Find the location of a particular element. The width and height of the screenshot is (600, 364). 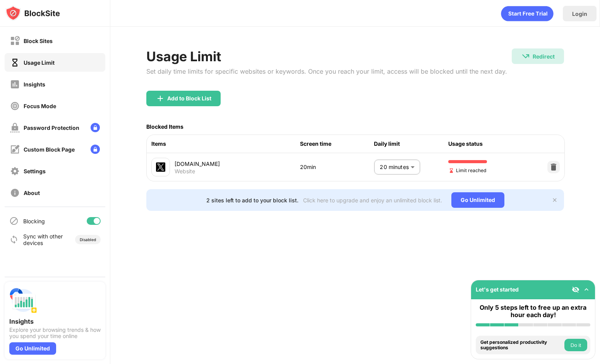

img: blocking-icon.svg is located at coordinates (14, 221).